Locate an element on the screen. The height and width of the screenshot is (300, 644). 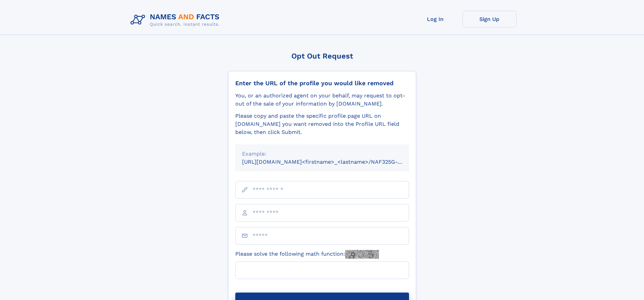
a: Sign Up is located at coordinates (489, 19).